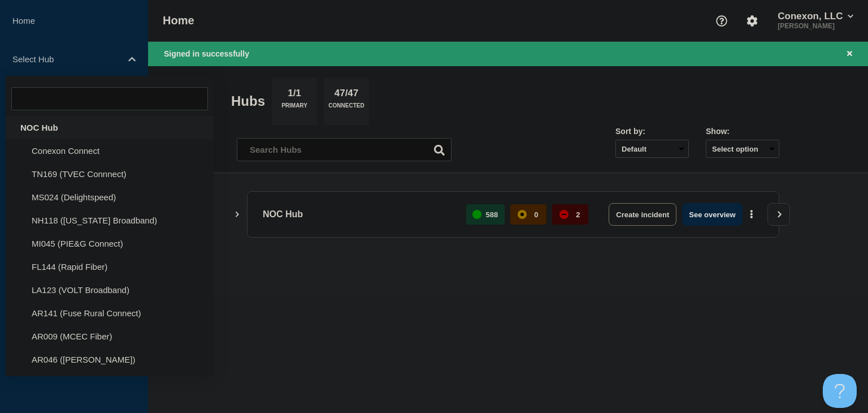 This screenshot has width=868, height=413. I want to click on li: AR141 (Fuse Rural Connect), so click(109, 313).